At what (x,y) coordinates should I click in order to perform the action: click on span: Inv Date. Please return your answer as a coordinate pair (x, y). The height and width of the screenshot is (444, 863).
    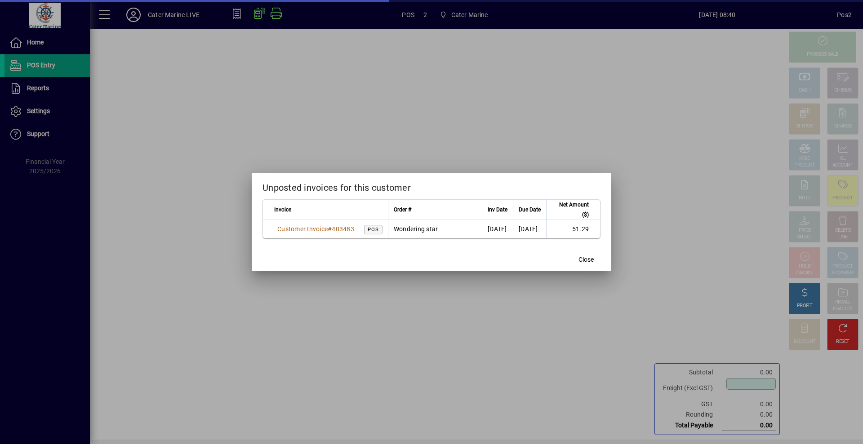
    Looking at the image, I should click on (498, 210).